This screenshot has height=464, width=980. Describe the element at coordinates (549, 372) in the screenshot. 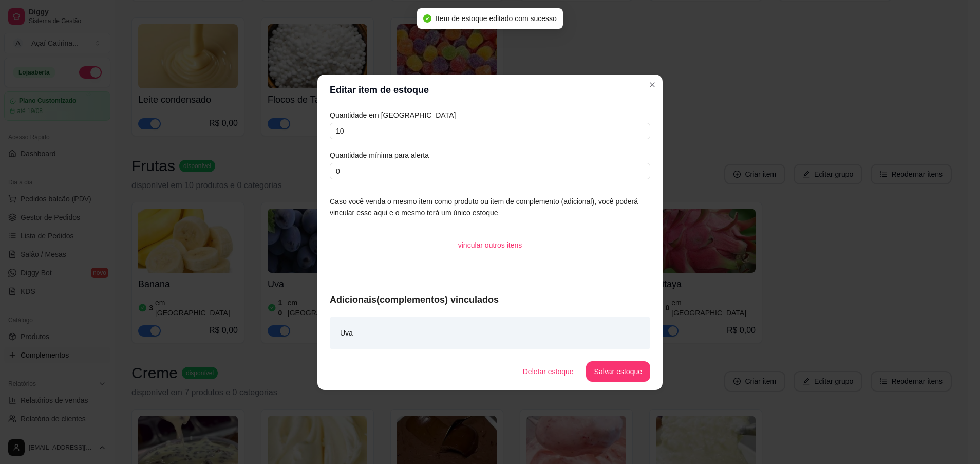

I see `button: Deletar estoque` at that location.